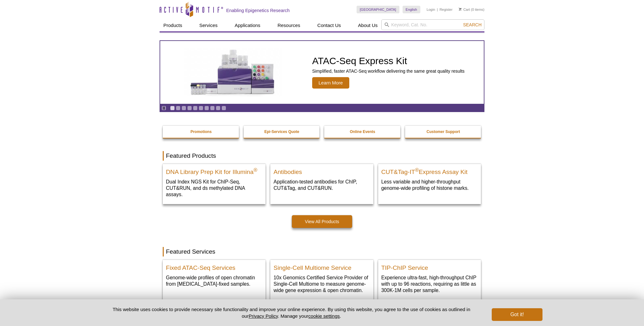 This screenshot has height=326, width=644. I want to click on h2: Antibodies, so click(322, 171).